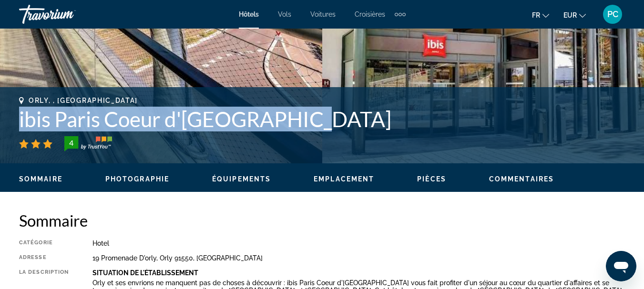  What do you see at coordinates (570, 15) in the screenshot?
I see `span: EUR` at bounding box center [570, 15].